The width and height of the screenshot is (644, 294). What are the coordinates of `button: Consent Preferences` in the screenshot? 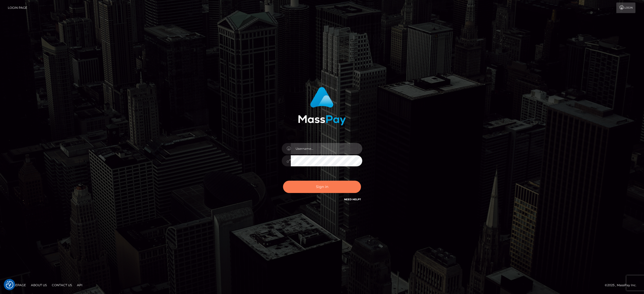 It's located at (9, 285).